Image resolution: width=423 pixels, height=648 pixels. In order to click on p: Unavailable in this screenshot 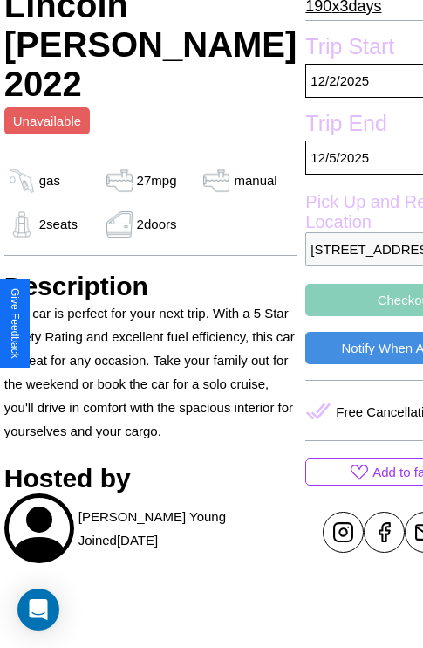, I will do `click(47, 120)`.